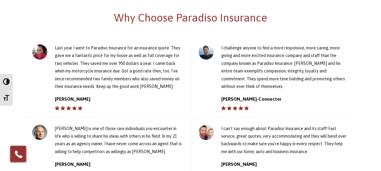 The image size is (381, 171). What do you see at coordinates (18, 154) in the screenshot?
I see `img: Phone icon` at bounding box center [18, 154].